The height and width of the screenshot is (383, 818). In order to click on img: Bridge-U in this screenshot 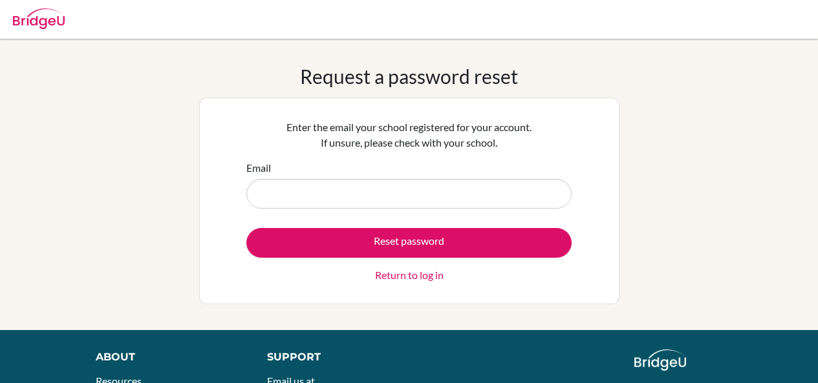, I will do `click(39, 19)`.